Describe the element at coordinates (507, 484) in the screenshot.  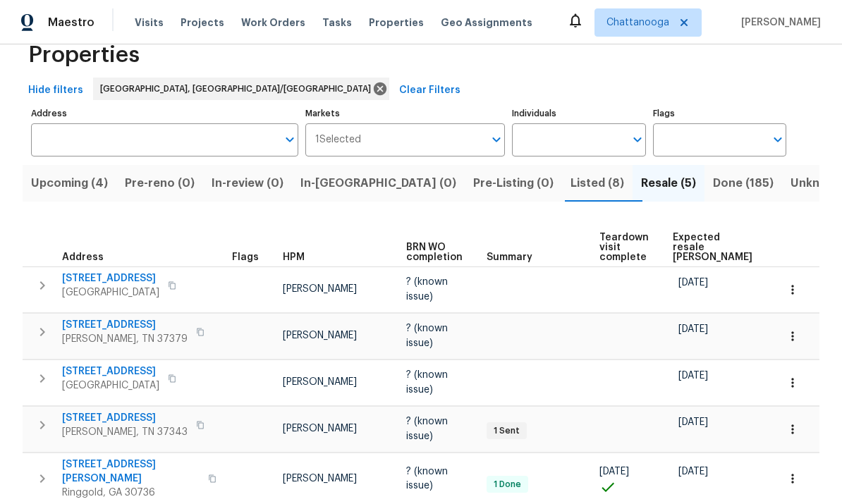
I see `span: 1 Done` at that location.